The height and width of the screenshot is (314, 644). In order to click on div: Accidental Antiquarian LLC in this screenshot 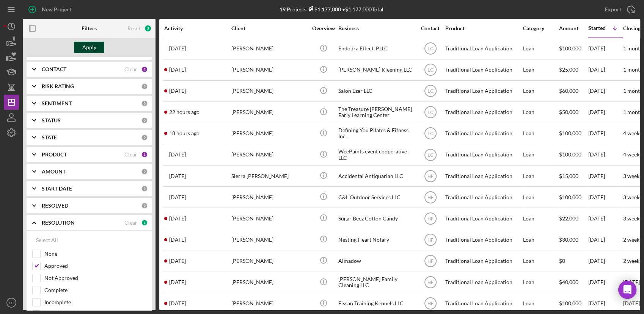, I will do `click(376, 176)`.